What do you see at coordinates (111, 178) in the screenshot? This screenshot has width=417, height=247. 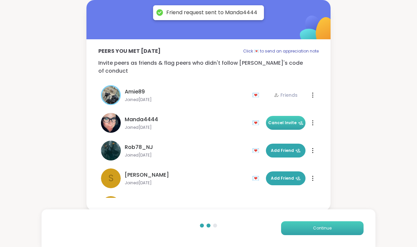 I see `span: s` at bounding box center [111, 178].